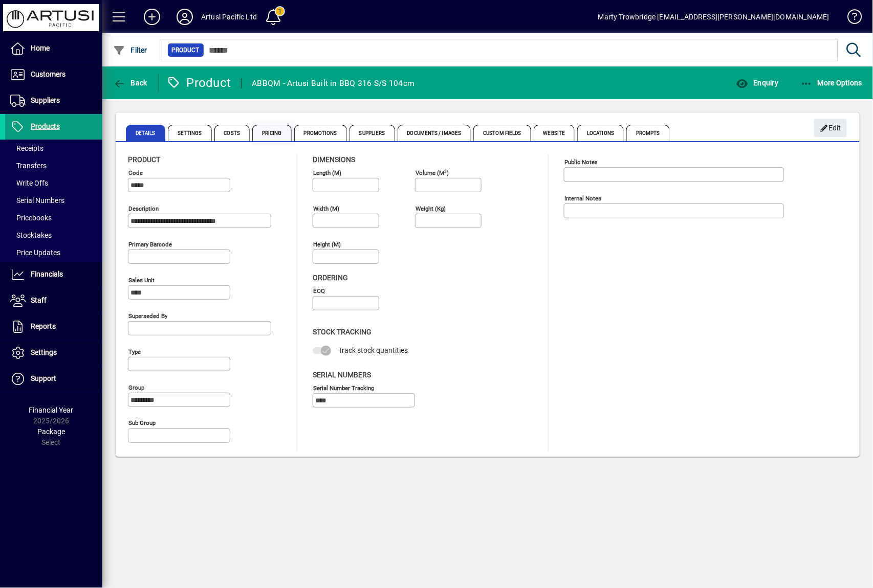 The height and width of the screenshot is (588, 873). What do you see at coordinates (51, 411) in the screenshot?
I see `span: Financial Year` at bounding box center [51, 411].